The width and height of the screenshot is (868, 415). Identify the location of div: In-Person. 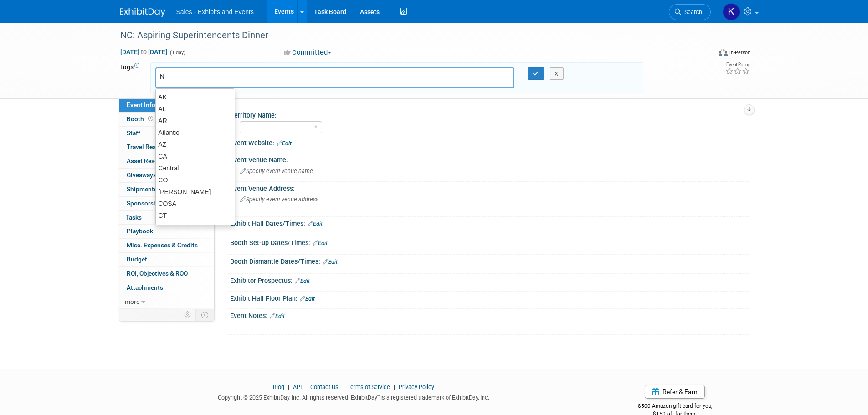
(740, 52).